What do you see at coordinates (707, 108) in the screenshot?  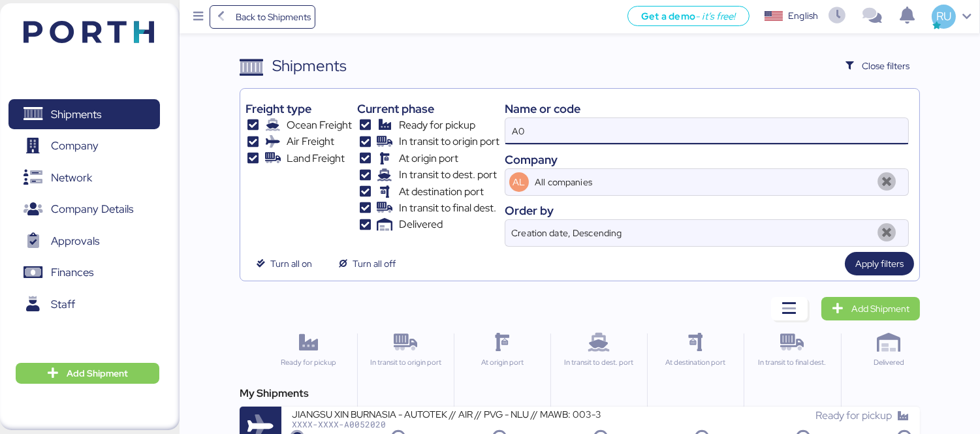 I see `div: Name or code` at bounding box center [707, 108].